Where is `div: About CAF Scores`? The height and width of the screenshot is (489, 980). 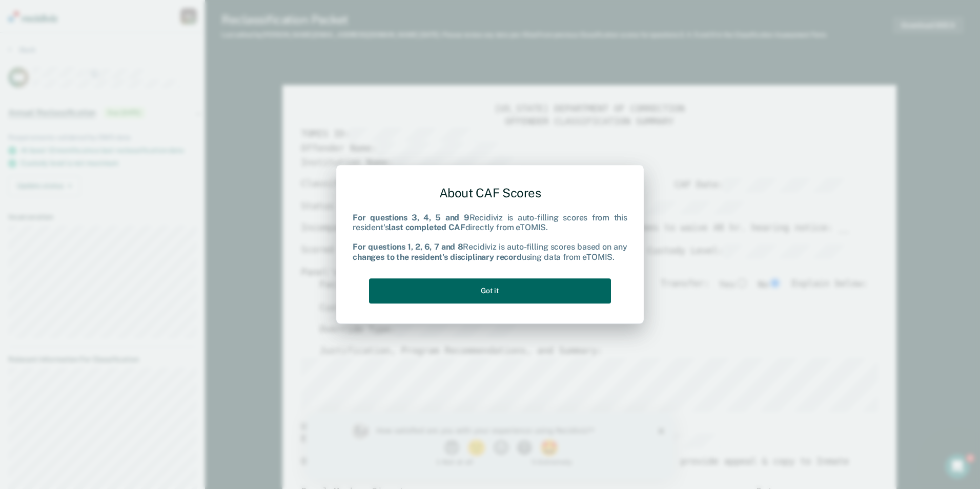 div: About CAF Scores is located at coordinates (490, 193).